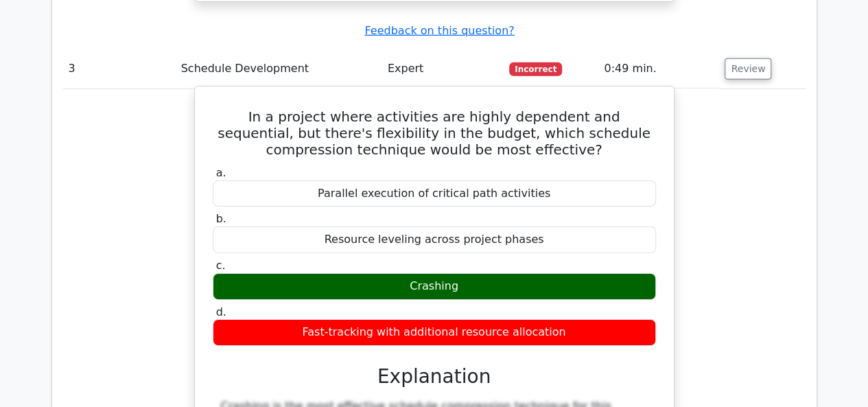 Image resolution: width=868 pixels, height=407 pixels. Describe the element at coordinates (535, 69) in the screenshot. I see `span: Incorrect` at that location.